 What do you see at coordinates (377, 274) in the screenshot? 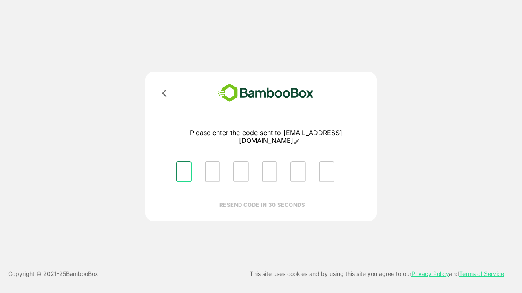
I see `p: This site uses cookies and by using this site you agree to our and` at bounding box center [377, 274].